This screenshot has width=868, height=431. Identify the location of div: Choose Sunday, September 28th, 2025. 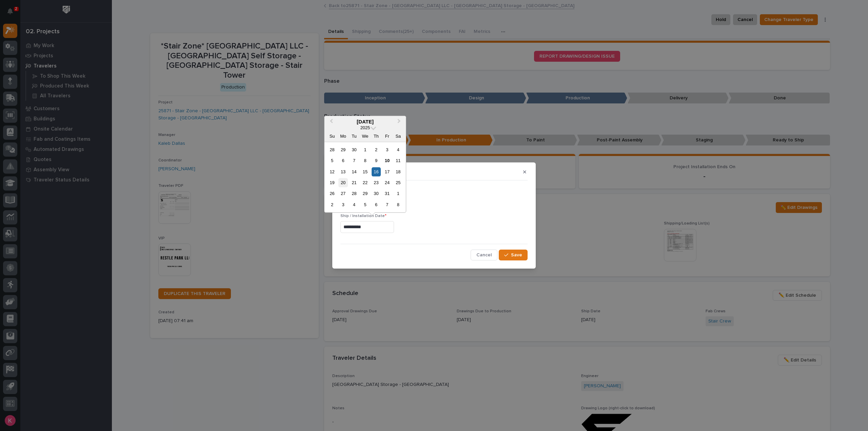
(332, 149).